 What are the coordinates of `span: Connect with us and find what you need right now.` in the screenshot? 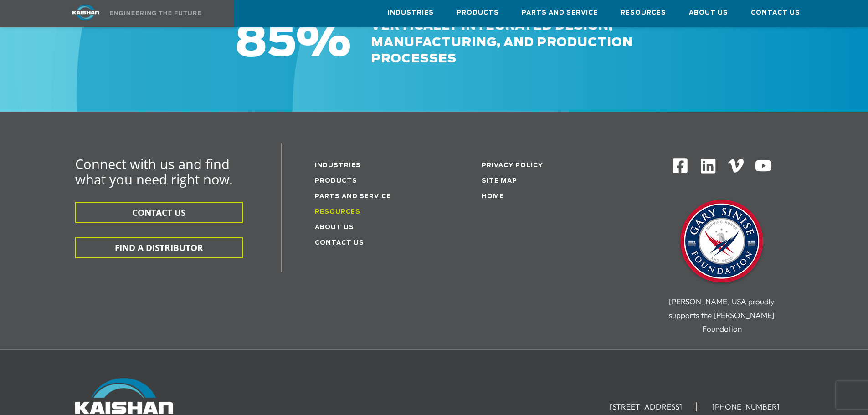 It's located at (154, 171).